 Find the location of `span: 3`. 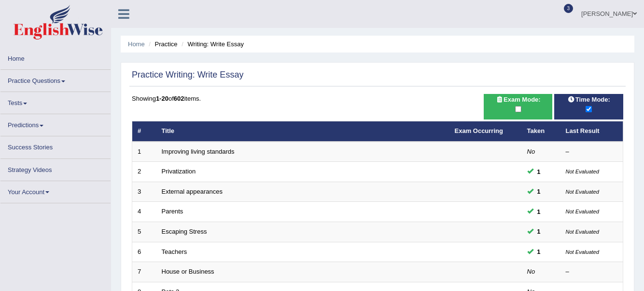

span: 3 is located at coordinates (569, 8).